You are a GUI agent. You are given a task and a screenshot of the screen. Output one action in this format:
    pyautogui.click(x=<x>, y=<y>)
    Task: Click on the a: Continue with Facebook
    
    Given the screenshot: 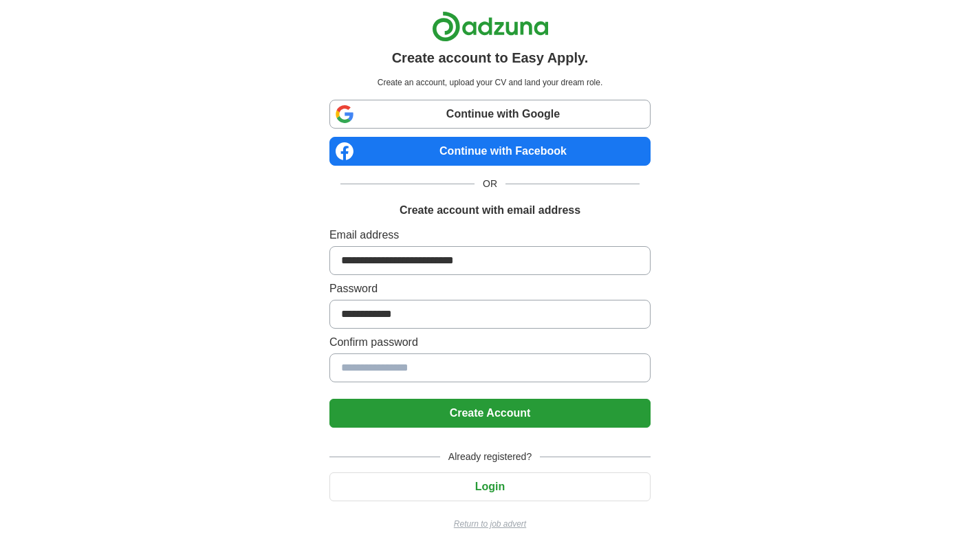 What is the action you would take?
    pyautogui.click(x=490, y=151)
    